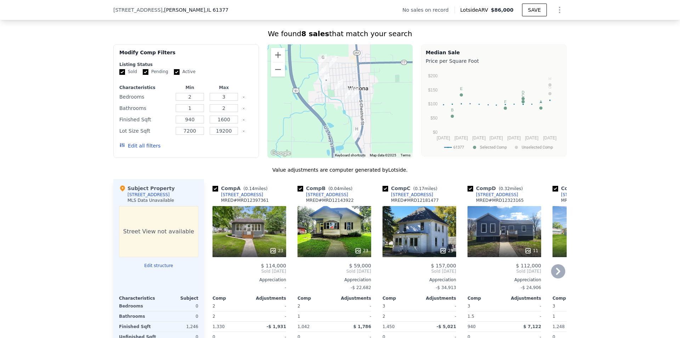 The height and width of the screenshot is (338, 680). Describe the element at coordinates (505, 188) in the screenshot. I see `span: 0.32` at that location.